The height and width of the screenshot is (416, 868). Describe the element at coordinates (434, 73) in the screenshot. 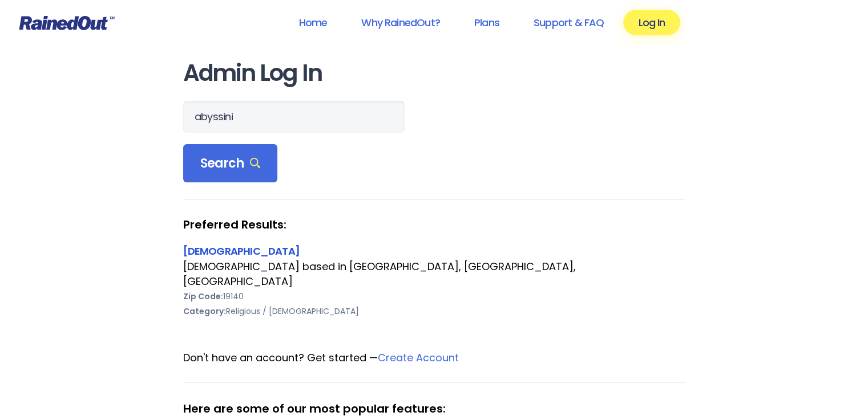

I see `h1: Admin Log In` at that location.